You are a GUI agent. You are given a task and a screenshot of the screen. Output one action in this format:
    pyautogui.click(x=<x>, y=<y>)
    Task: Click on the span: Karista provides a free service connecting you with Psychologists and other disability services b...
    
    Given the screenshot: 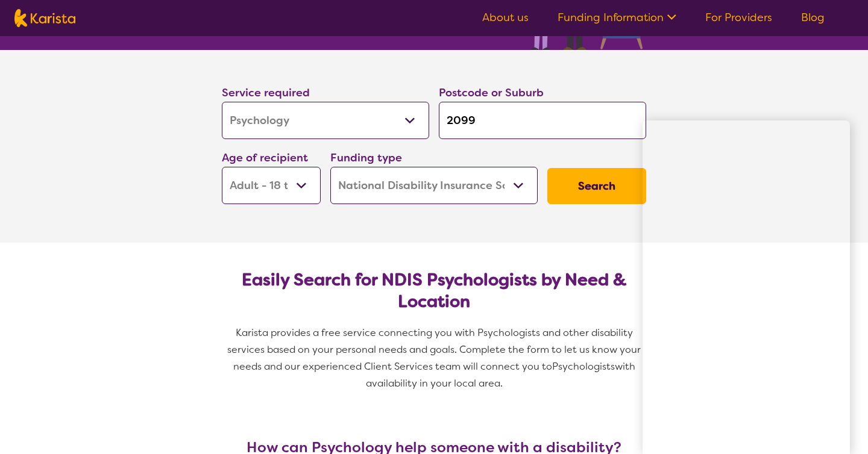 What is the action you would take?
    pyautogui.click(x=435, y=349)
    